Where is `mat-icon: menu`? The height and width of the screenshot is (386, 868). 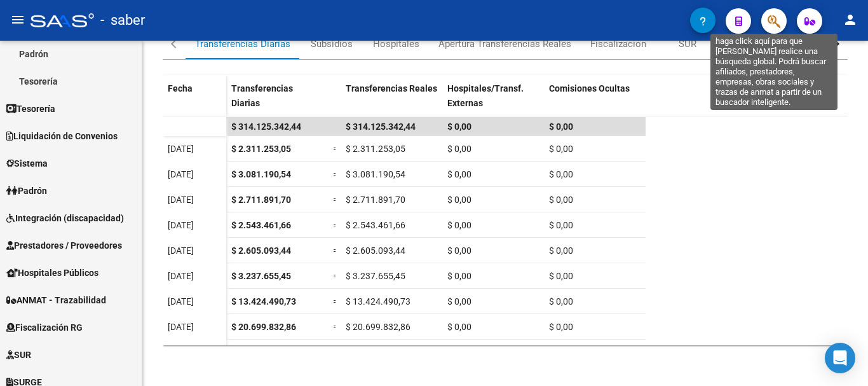 mat-icon: menu is located at coordinates (18, 20).